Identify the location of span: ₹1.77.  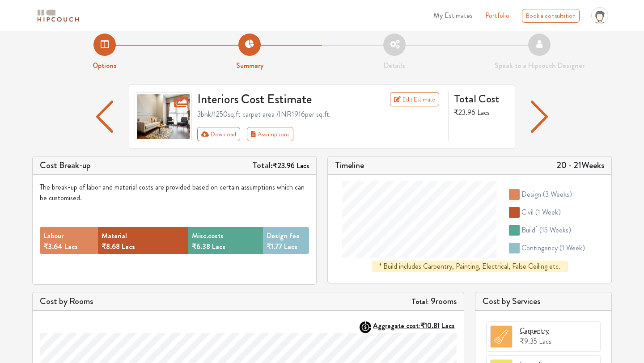
(274, 246).